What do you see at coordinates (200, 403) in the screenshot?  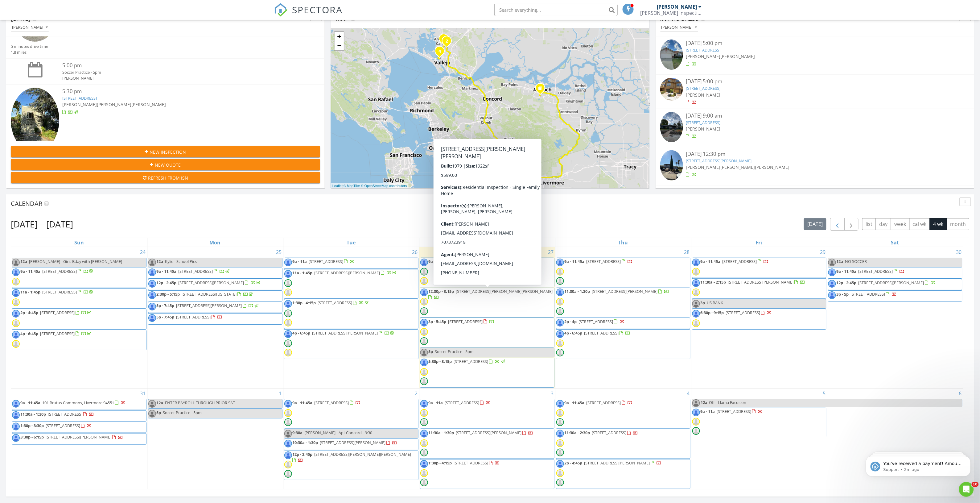 I see `span: ENTER PAYROLL THROUGH PRIOR SAT` at bounding box center [200, 403].